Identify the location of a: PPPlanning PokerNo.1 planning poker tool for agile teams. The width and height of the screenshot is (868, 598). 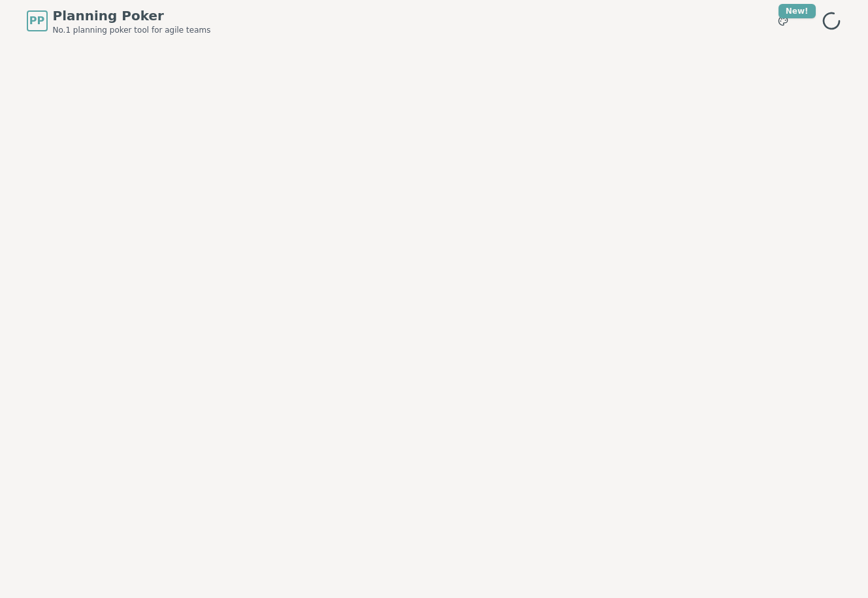
(119, 21).